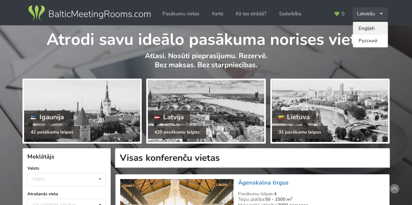  I want to click on div: Latvija, so click(169, 117).